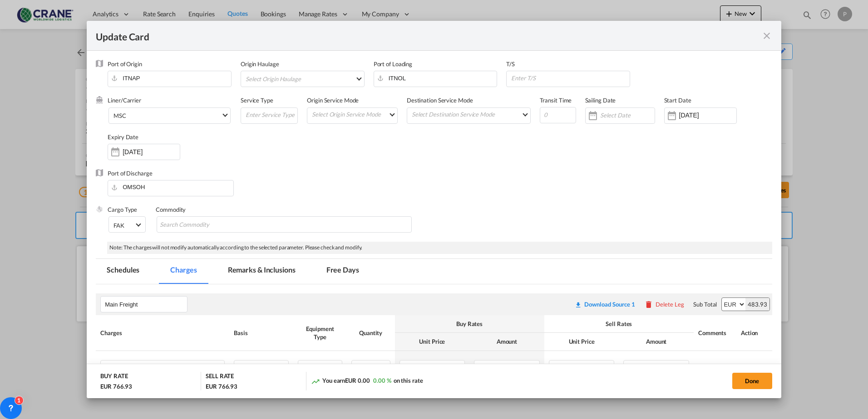 The width and height of the screenshot is (868, 419). What do you see at coordinates (715, 333) in the screenshot?
I see `th: Comments` at bounding box center [715, 333].